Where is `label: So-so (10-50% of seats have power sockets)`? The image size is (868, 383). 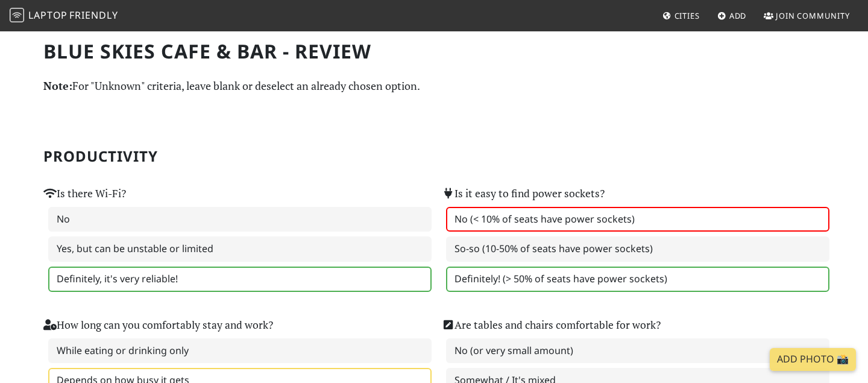 label: So-so (10-50% of seats have power sockets) is located at coordinates (638, 249).